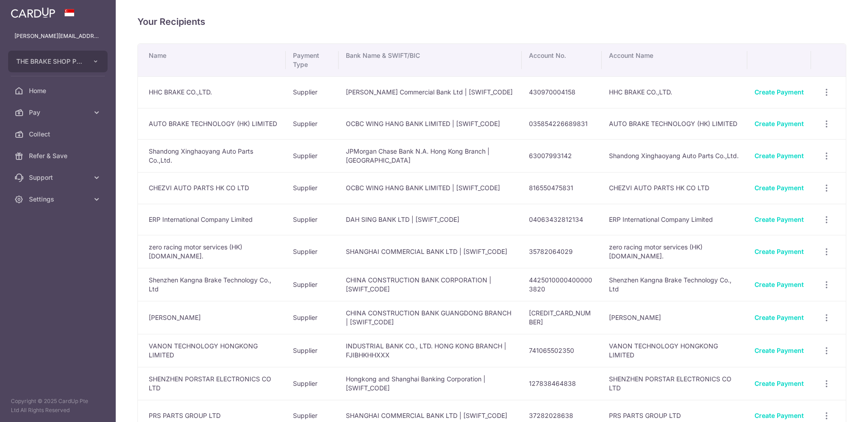  Describe the element at coordinates (675, 60) in the screenshot. I see `th: Account Name` at that location.